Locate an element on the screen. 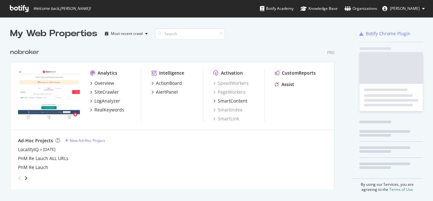  div: Knowledge Base is located at coordinates (319, 9).